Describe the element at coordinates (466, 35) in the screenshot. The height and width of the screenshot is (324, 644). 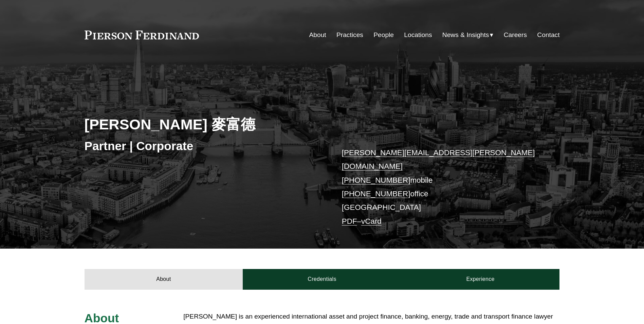
I see `span: News & Insights` at that location.